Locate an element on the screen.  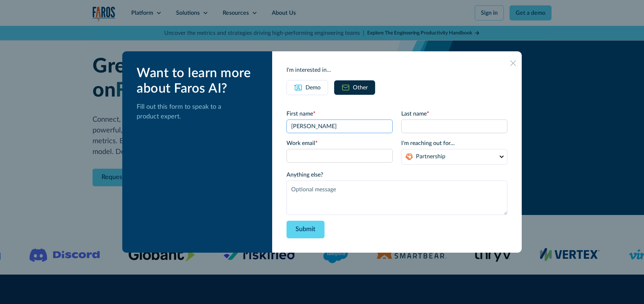
label: First name is located at coordinates (340, 114).